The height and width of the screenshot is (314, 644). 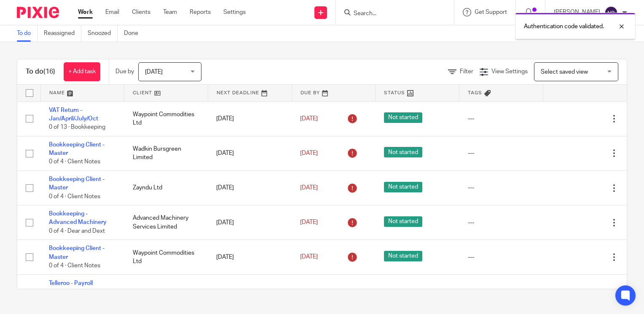 What do you see at coordinates (71, 287) in the screenshot?
I see `a: Telleroo - Payroll Payment Run` at bounding box center [71, 287].